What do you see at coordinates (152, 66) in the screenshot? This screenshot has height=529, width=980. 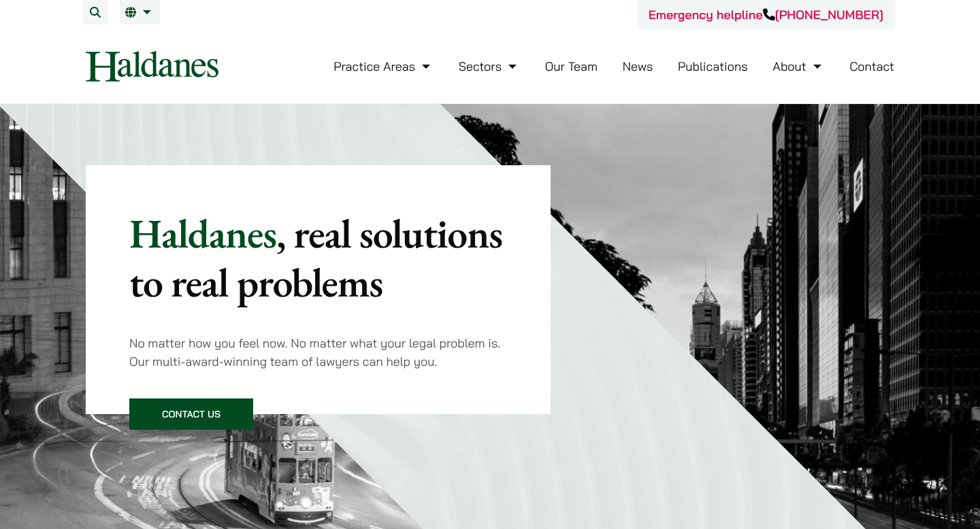 I see `img: Logo of Haldanes` at bounding box center [152, 66].